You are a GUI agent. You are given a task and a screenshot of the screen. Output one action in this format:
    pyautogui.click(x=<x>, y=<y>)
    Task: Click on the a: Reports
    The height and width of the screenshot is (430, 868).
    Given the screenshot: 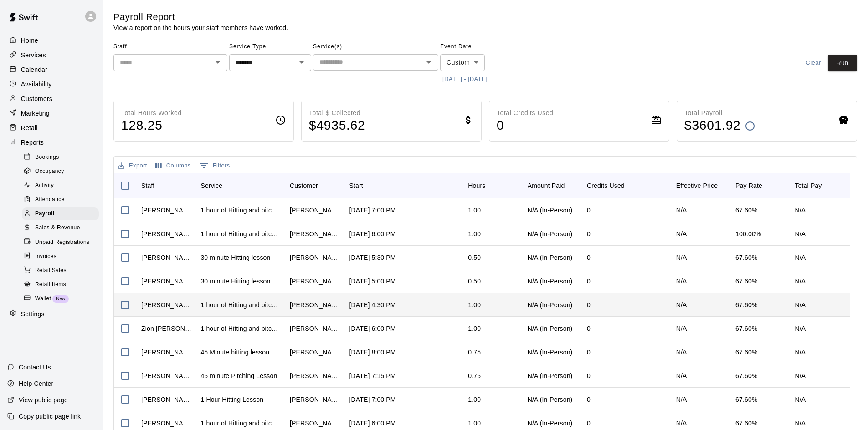 What is the action you would take?
    pyautogui.click(x=51, y=143)
    